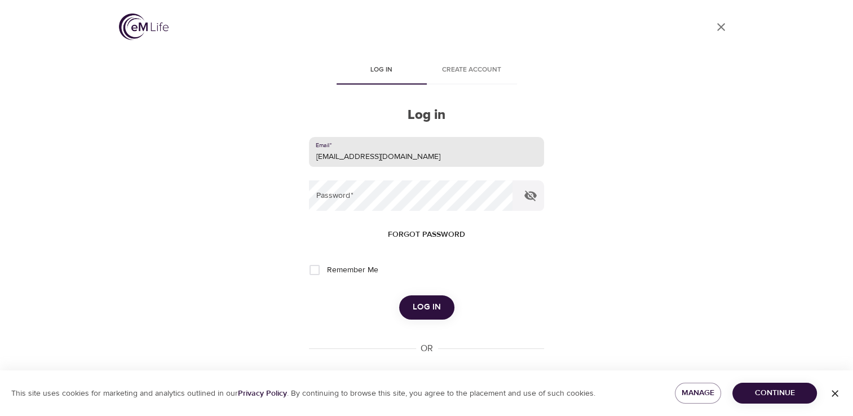 The image size is (853, 416). Describe the element at coordinates (262, 393) in the screenshot. I see `b: Privacy Policy` at that location.